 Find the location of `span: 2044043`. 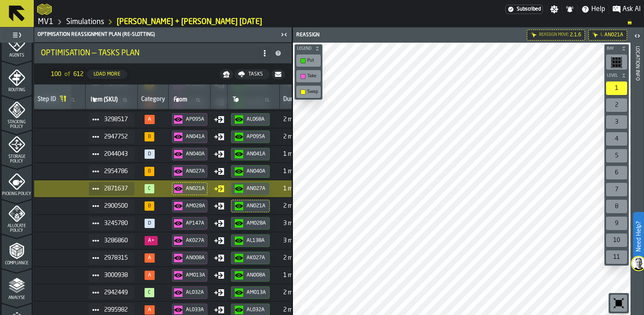

span: 2044043 is located at coordinates (116, 154).